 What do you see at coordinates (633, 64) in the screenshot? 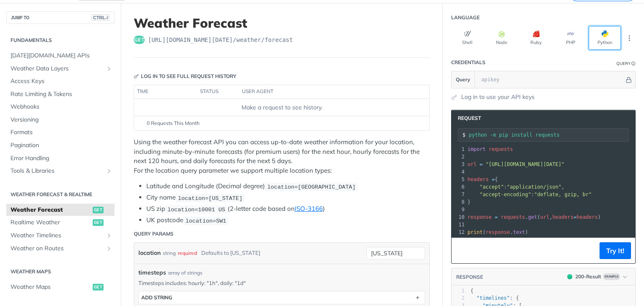
I see `i: Information` at bounding box center [633, 64].